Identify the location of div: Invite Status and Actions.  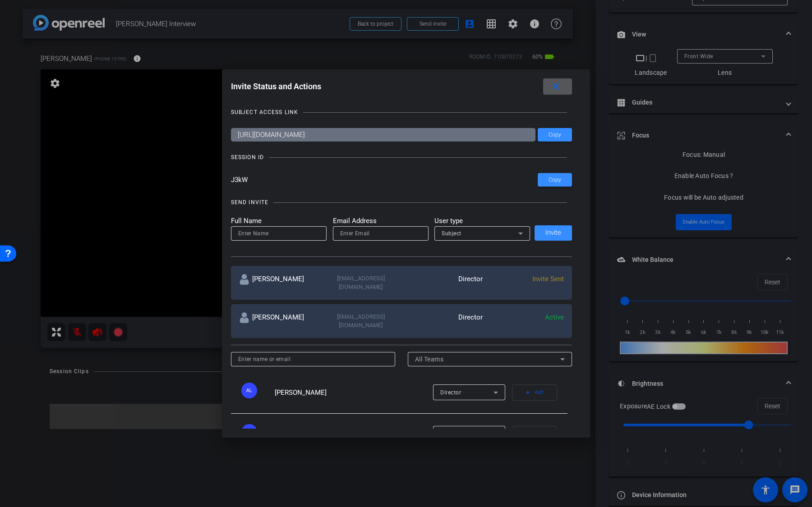
(402, 87).